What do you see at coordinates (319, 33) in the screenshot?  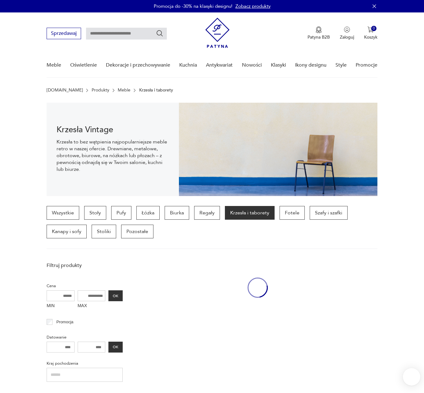 I see `button: Patyna B2B` at bounding box center [319, 33].